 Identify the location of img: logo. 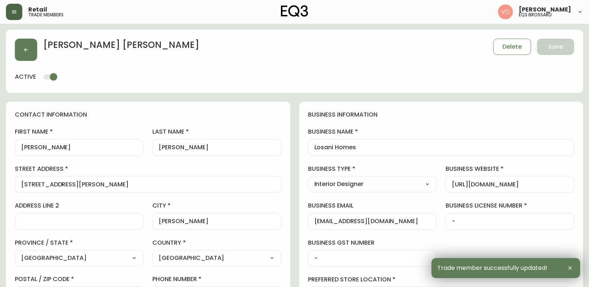
(294, 11).